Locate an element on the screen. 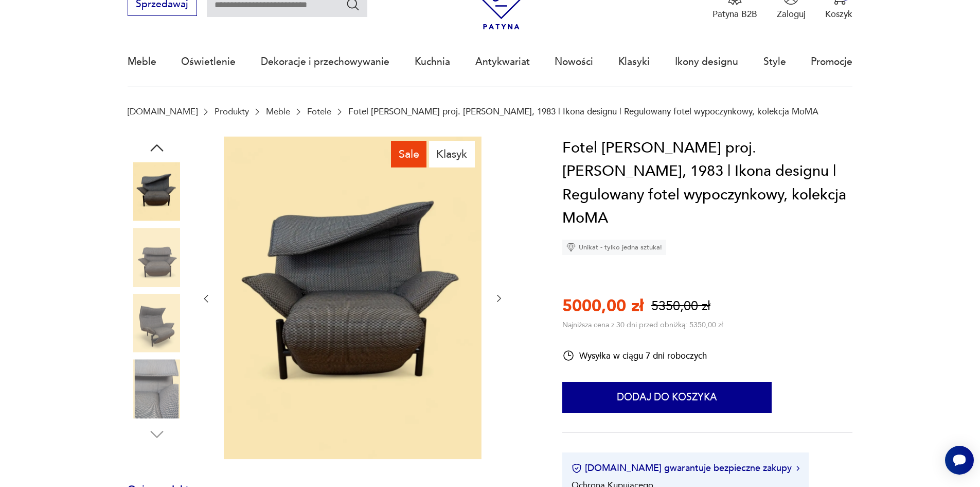 The width and height of the screenshot is (980, 487). a: Nowości is located at coordinates (574, 62).